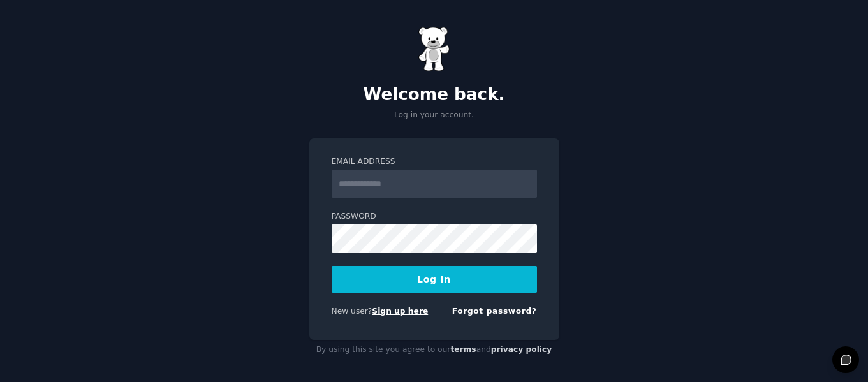 This screenshot has width=868, height=382. Describe the element at coordinates (494, 311) in the screenshot. I see `a: Forgot password?` at that location.